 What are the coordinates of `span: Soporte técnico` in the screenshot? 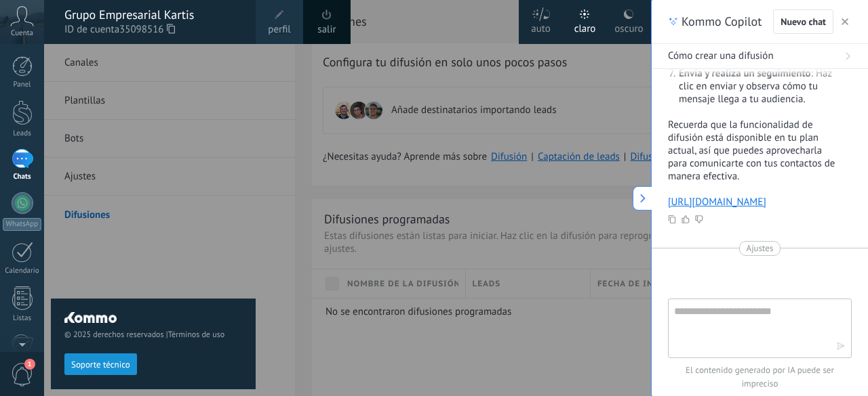 It's located at (101, 365).